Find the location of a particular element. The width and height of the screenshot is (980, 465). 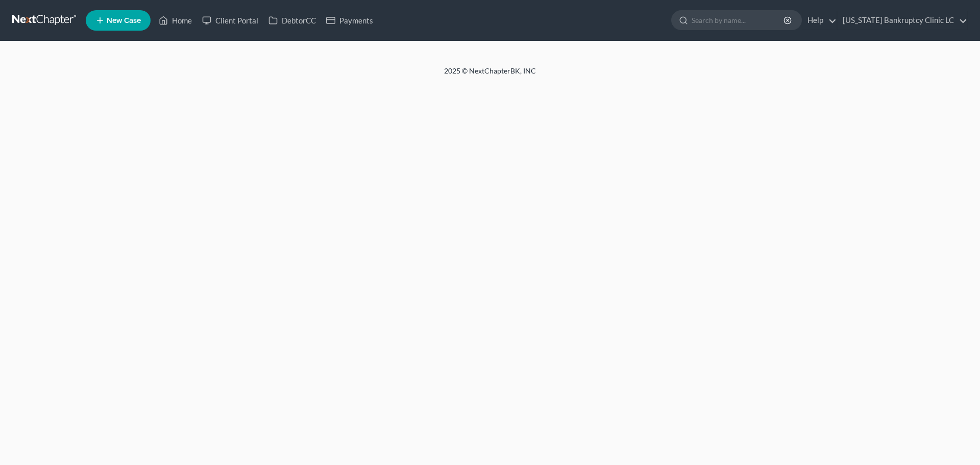

a: Payments is located at coordinates (349, 20).